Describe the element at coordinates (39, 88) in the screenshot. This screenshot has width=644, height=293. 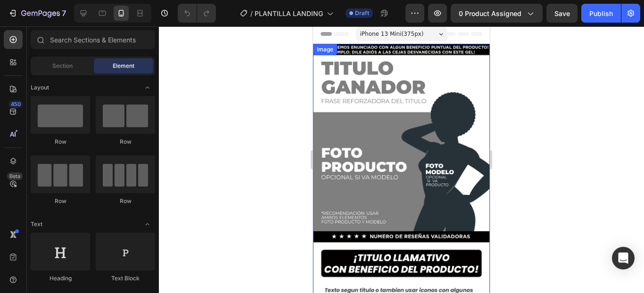
I see `span: Layout` at that location.